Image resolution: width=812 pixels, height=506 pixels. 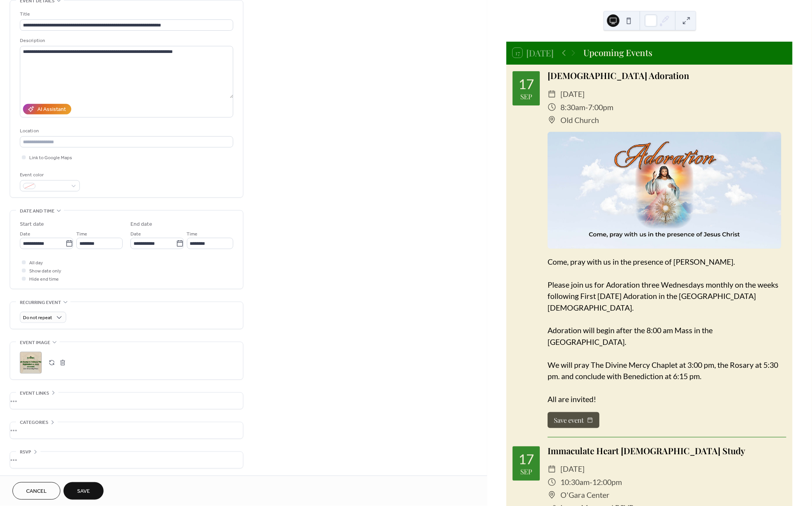 I want to click on button: Save, so click(x=84, y=491).